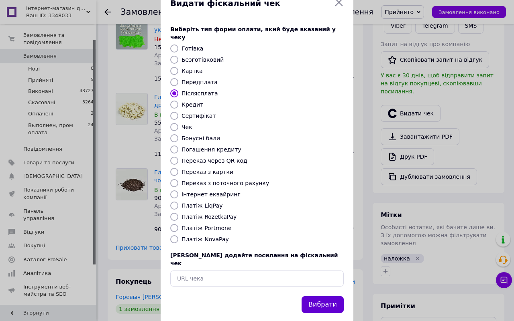 The height and width of the screenshot is (321, 514). What do you see at coordinates (257, 279) in the screenshot?
I see `input: URL чека` at bounding box center [257, 279].